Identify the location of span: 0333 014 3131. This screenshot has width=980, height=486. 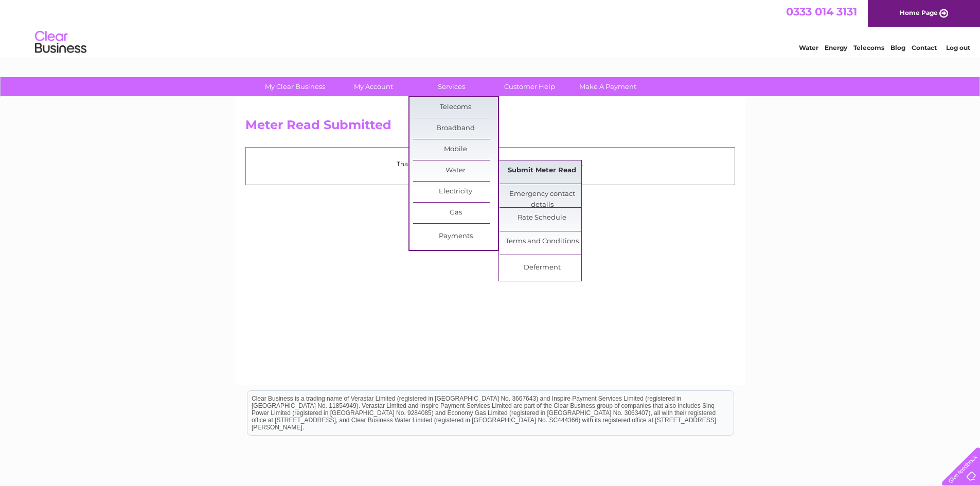
(821, 11).